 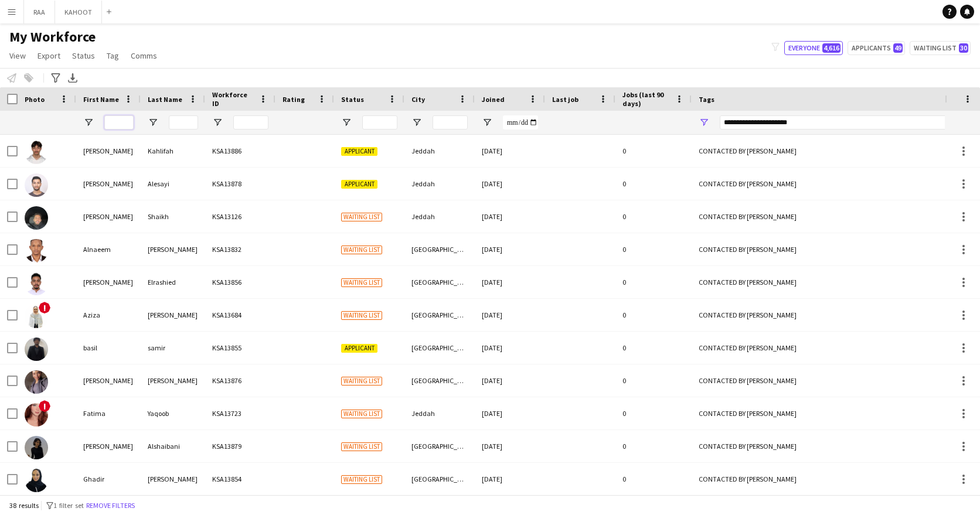 What do you see at coordinates (36, 283) in the screenshot?
I see `img: Ayman Elrashied` at bounding box center [36, 283].